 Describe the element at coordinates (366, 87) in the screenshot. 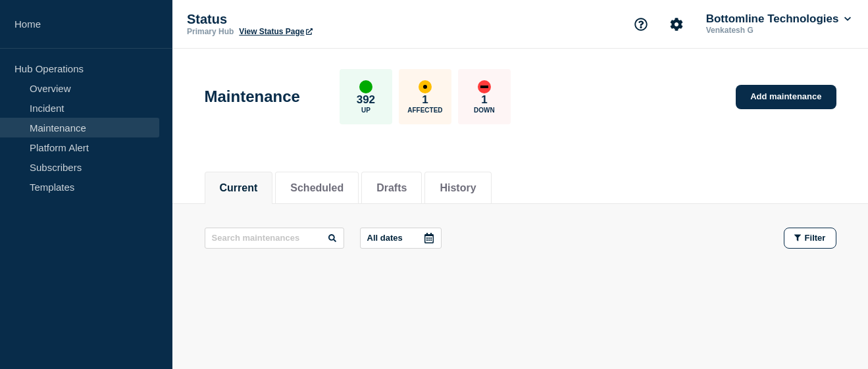

I see `div: up` at that location.